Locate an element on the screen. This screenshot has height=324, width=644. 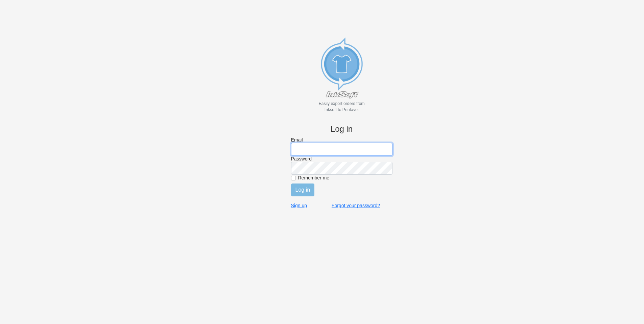
label: Remember me is located at coordinates (345, 178).